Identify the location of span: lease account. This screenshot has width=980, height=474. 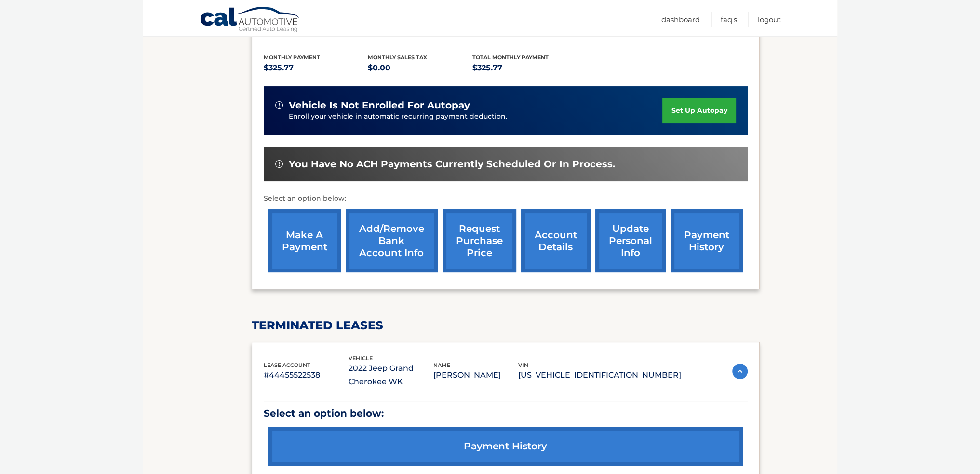
(287, 365).